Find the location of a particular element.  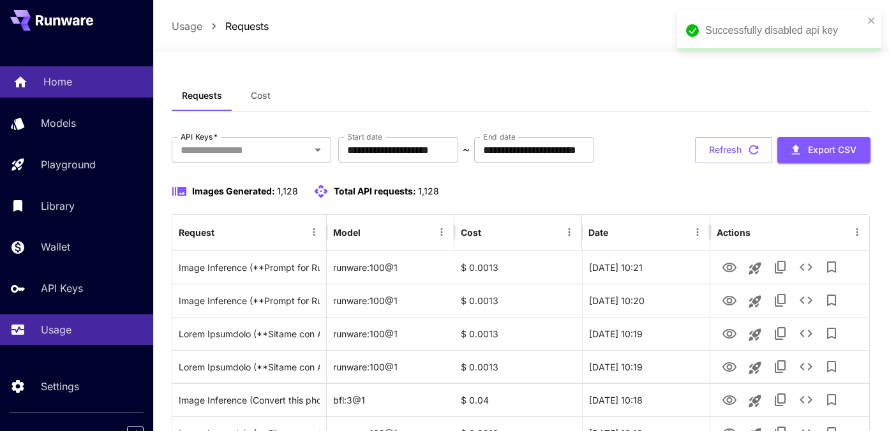

label: API Keys is located at coordinates (199, 136).